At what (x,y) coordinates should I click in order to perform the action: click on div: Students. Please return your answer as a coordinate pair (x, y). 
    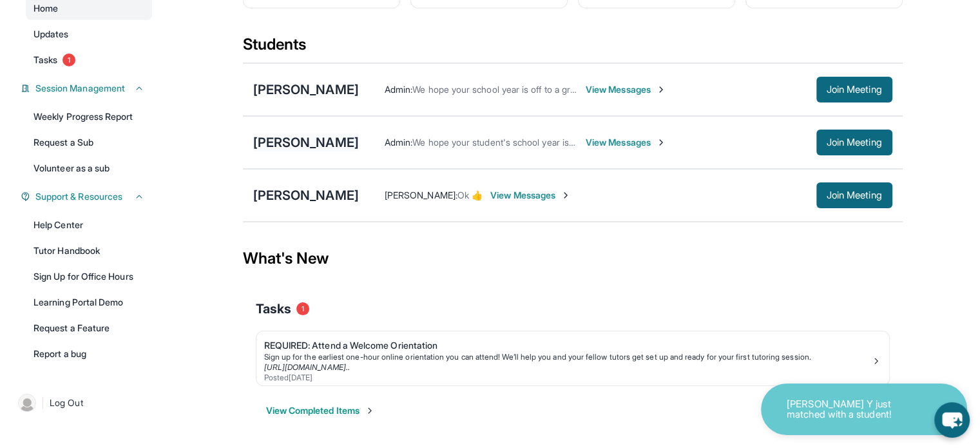
    Looking at the image, I should click on (573, 48).